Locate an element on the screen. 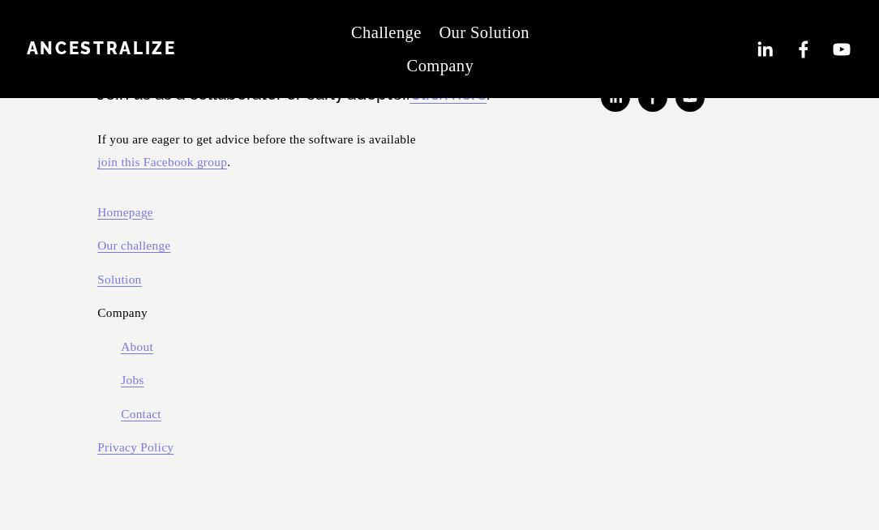 This screenshot has height=530, width=879. a: YouTube is located at coordinates (841, 49).